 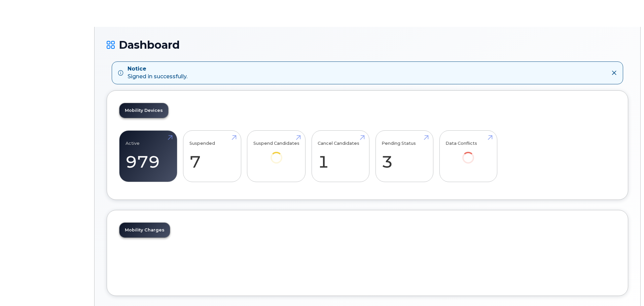 What do you see at coordinates (367, 45) in the screenshot?
I see `h1: Dashboard` at bounding box center [367, 45].